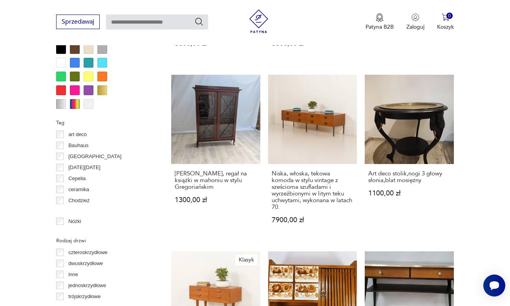 This screenshot has height=306, width=510. Describe the element at coordinates (216, 199) in the screenshot. I see `p: 1300,00 zł` at that location.